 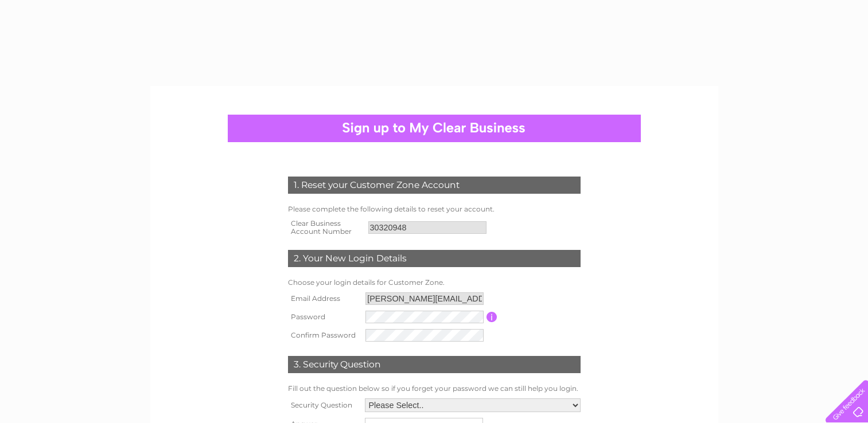 What do you see at coordinates (434, 388) in the screenshot?
I see `td: Fill out the question below so if you forget your password we can still help you login.` at bounding box center [434, 388].